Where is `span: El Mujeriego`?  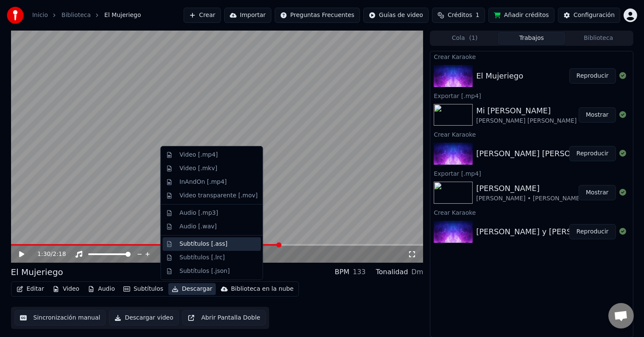
span: El Mujeriego is located at coordinates (122, 16).